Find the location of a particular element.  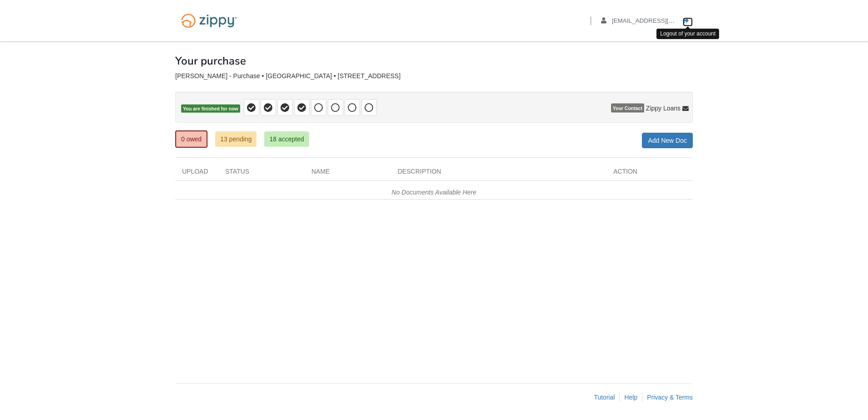

a: 0 owed is located at coordinates (191, 139).